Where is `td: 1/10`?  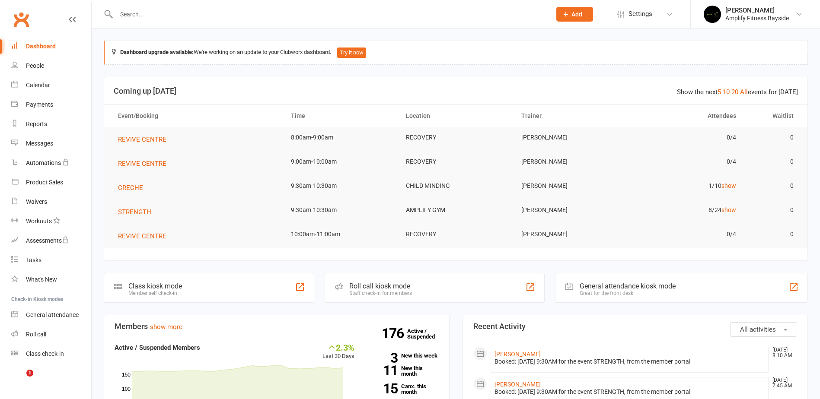
td: 1/10 is located at coordinates (686, 186).